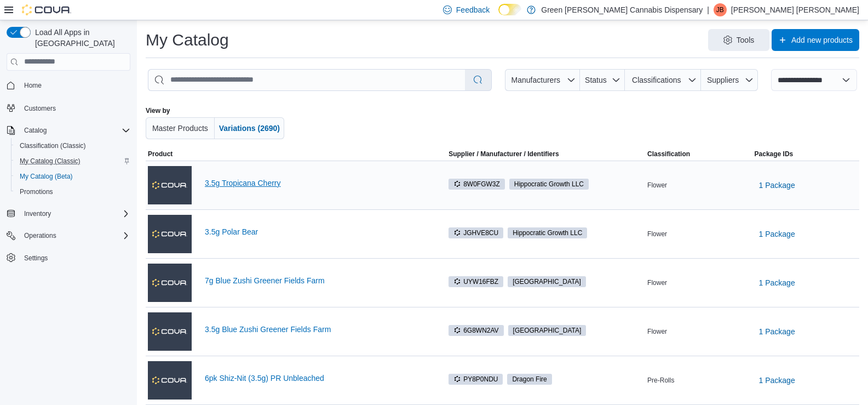  Describe the element at coordinates (46, 177) in the screenshot. I see `a: My Catalog (Beta)` at that location.